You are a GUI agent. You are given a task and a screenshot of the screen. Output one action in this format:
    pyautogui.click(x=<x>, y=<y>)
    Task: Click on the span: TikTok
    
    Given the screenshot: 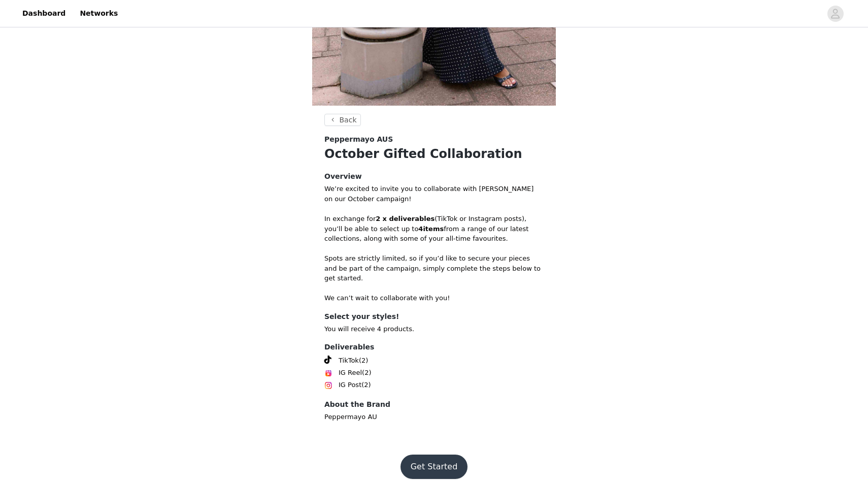 What is the action you would take?
    pyautogui.click(x=349, y=361)
    